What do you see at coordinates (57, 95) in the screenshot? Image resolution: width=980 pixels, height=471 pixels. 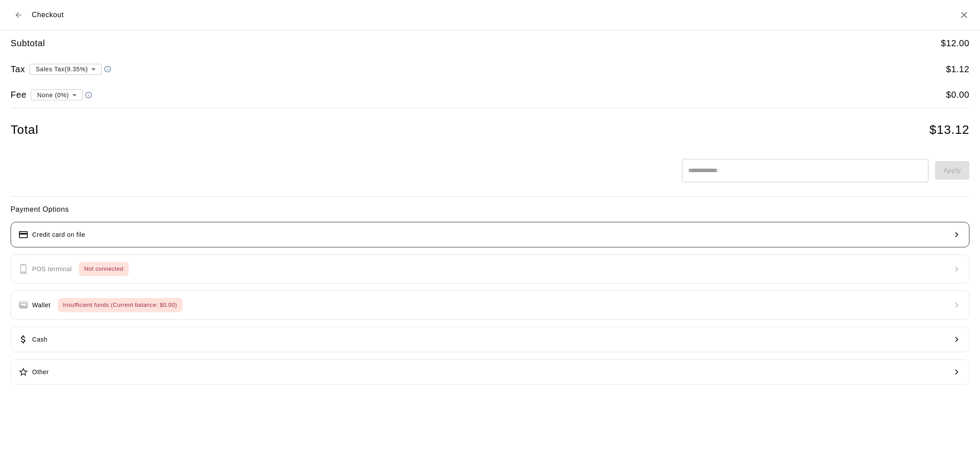 I see `div: None (0%)` at bounding box center [57, 95].